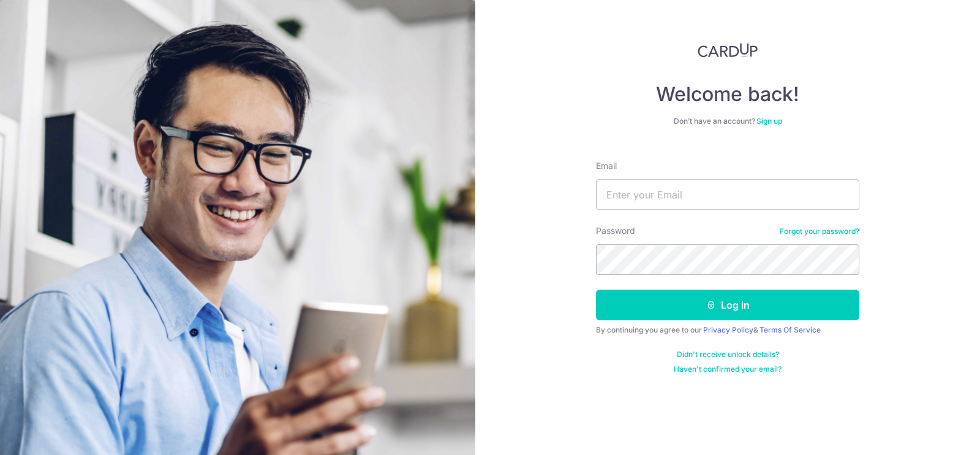 The image size is (980, 455). Describe the element at coordinates (606, 166) in the screenshot. I see `label: Email` at that location.